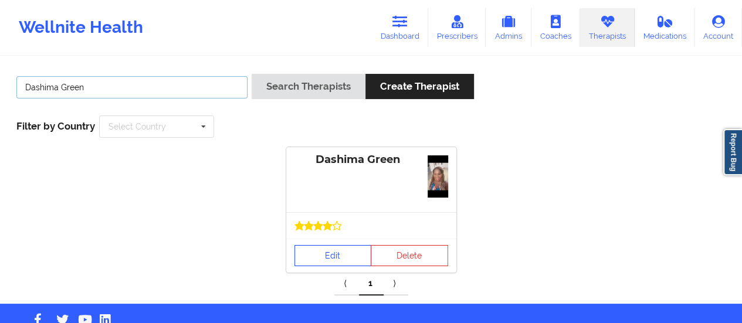 This screenshot has width=742, height=323. I want to click on img: Screenshot_20220712-214308_Gallery.jpg, so click(437, 177).